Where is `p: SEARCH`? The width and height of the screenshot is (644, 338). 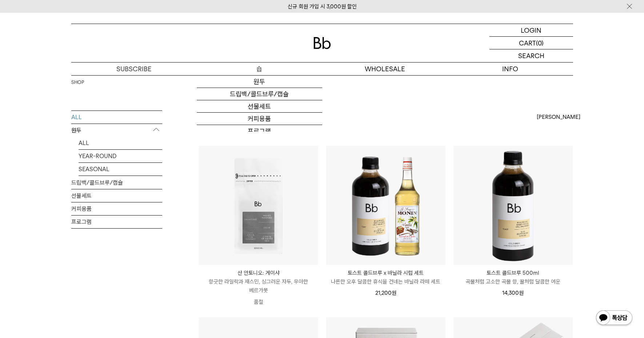
p: SEARCH is located at coordinates (531, 56).